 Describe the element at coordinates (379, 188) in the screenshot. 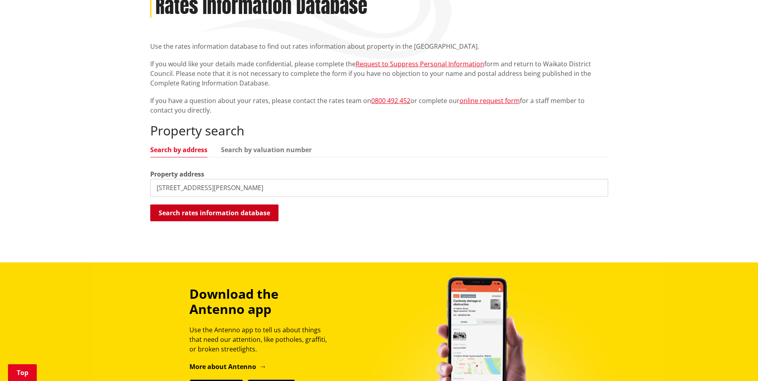

I see `input: e.g. Duke Street NGARUAWAHIA` at that location.